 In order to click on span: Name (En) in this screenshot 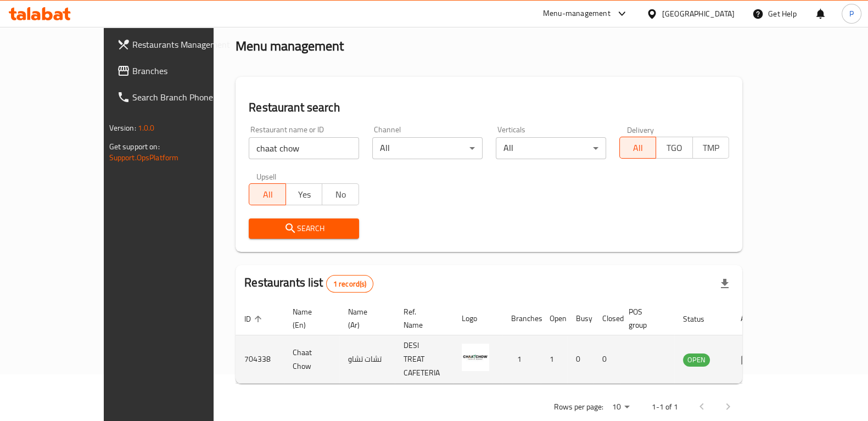, I will do `click(309, 318)`.